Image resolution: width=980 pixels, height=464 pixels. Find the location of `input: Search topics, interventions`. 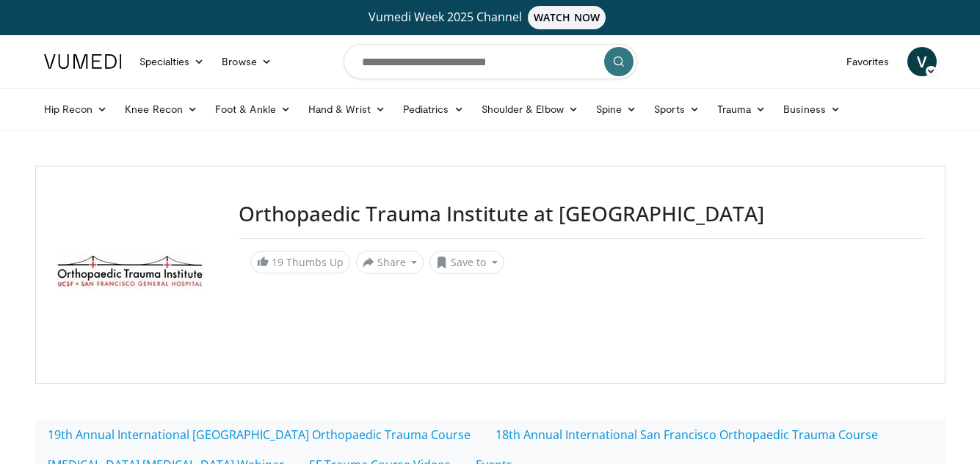

input: Search topics, interventions is located at coordinates (490, 62).